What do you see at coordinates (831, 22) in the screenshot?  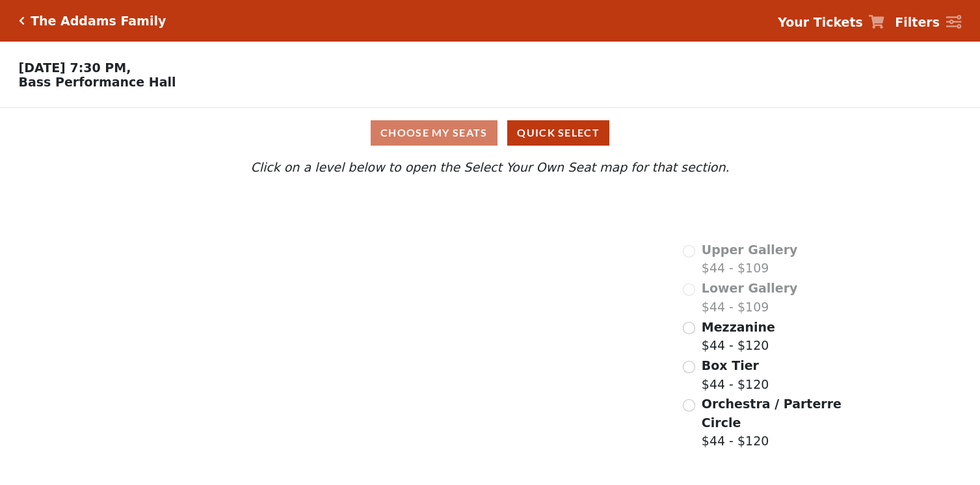 I see `a: Your Tickets` at bounding box center [831, 22].